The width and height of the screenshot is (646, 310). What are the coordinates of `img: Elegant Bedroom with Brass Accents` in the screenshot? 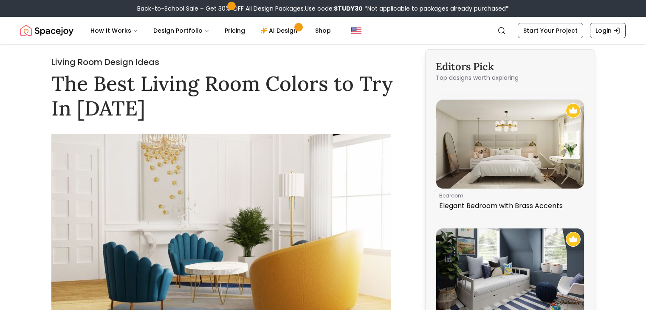 It's located at (510, 144).